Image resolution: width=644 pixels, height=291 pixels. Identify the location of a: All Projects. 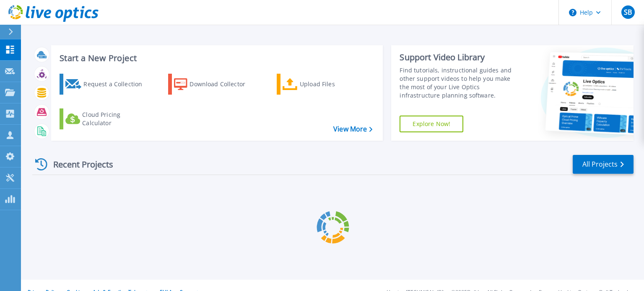
(603, 164).